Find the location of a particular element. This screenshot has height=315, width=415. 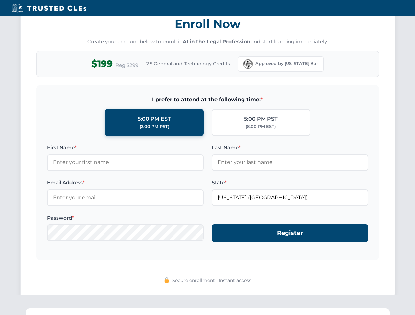

div: 5:00 PM EST is located at coordinates (154, 119).